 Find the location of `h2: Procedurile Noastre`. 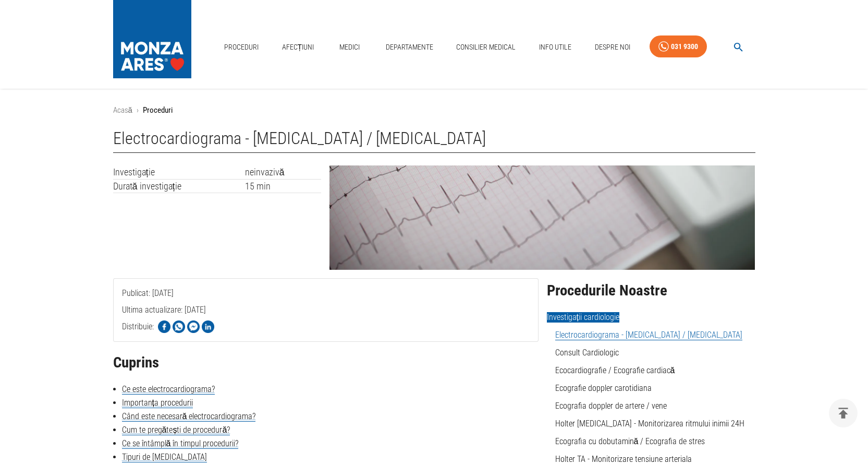

h2: Procedurile Noastre is located at coordinates (652, 291).